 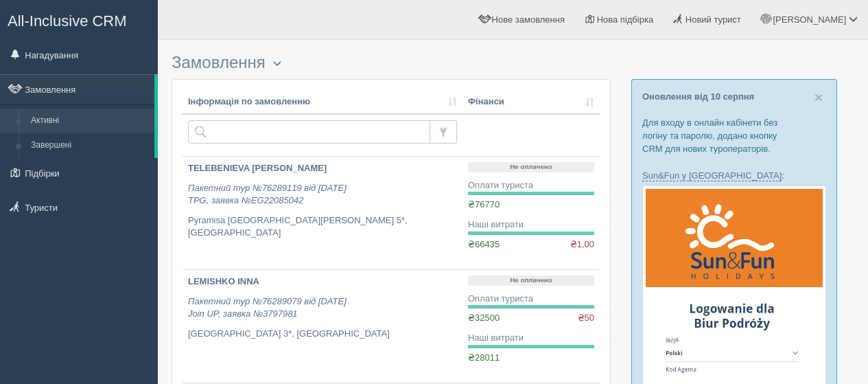 What do you see at coordinates (713, 19) in the screenshot?
I see `span: Новий турист` at bounding box center [713, 19].